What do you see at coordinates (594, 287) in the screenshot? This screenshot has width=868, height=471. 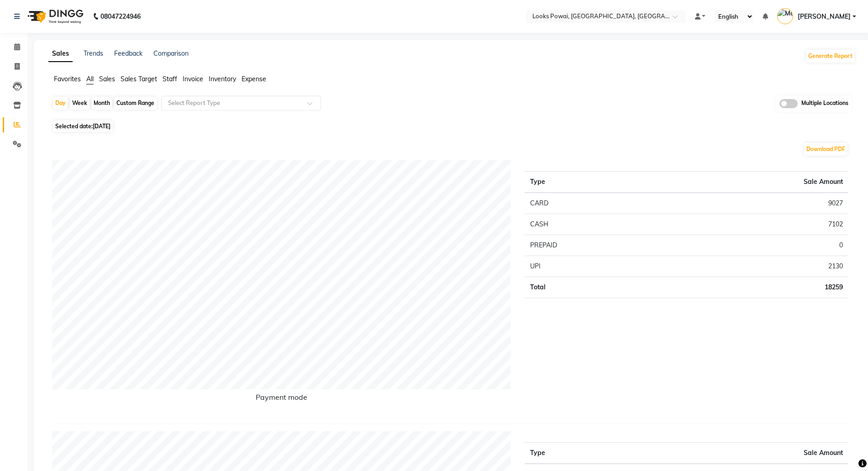 I see `td: Total` at bounding box center [594, 287].